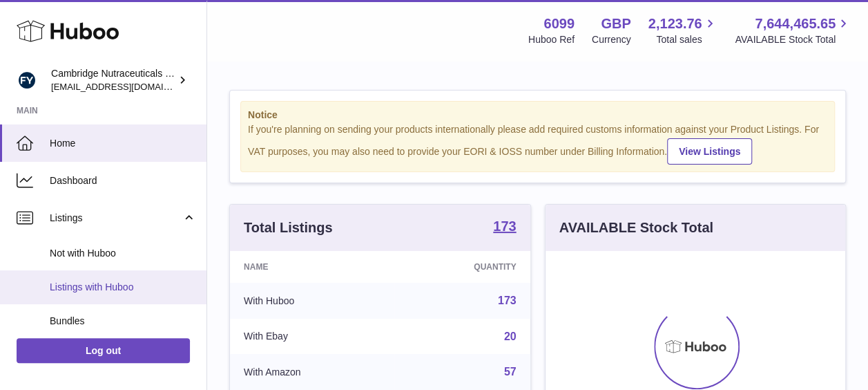 The height and width of the screenshot is (390, 868). Describe the element at coordinates (675, 23) in the screenshot. I see `span: 2,123.76` at that location.